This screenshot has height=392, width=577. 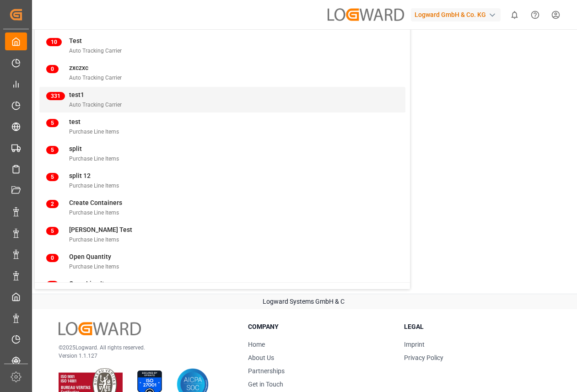 What do you see at coordinates (457, 15) in the screenshot?
I see `button: Logward GmbH & Co. KG` at bounding box center [457, 15].